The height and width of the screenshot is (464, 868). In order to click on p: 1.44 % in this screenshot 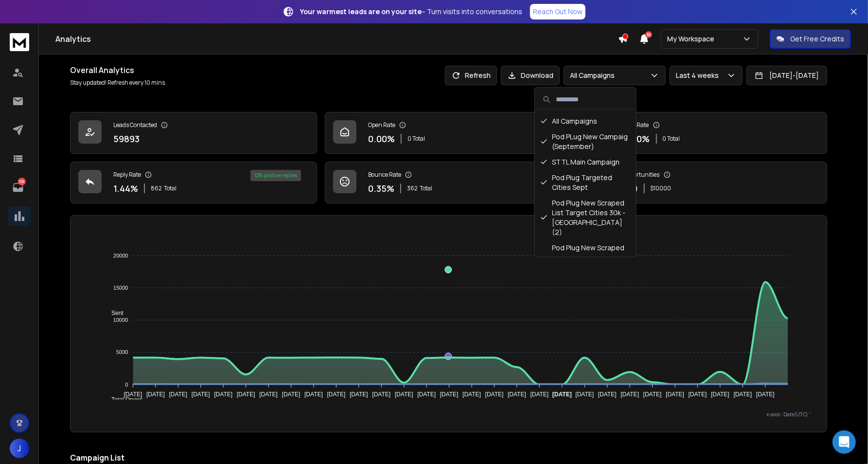, I will do `click(125, 188)`.